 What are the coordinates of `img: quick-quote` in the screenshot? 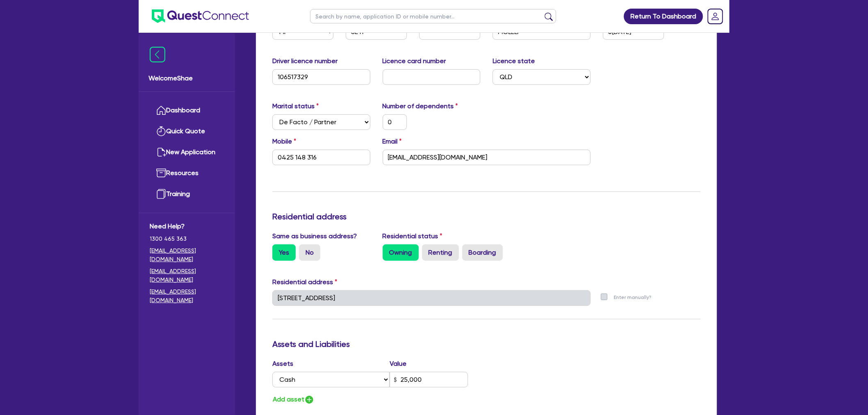 It's located at (161, 131).